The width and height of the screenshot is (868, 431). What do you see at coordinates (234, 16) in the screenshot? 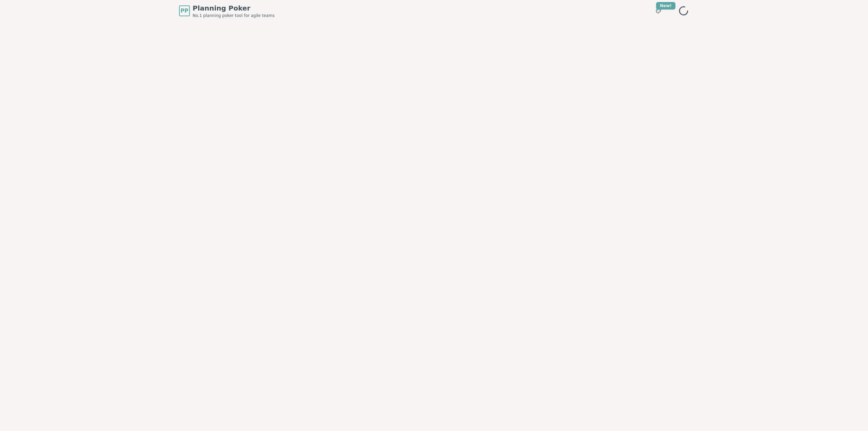
I see `span: No.1 planning poker tool for agile teams` at bounding box center [234, 16].